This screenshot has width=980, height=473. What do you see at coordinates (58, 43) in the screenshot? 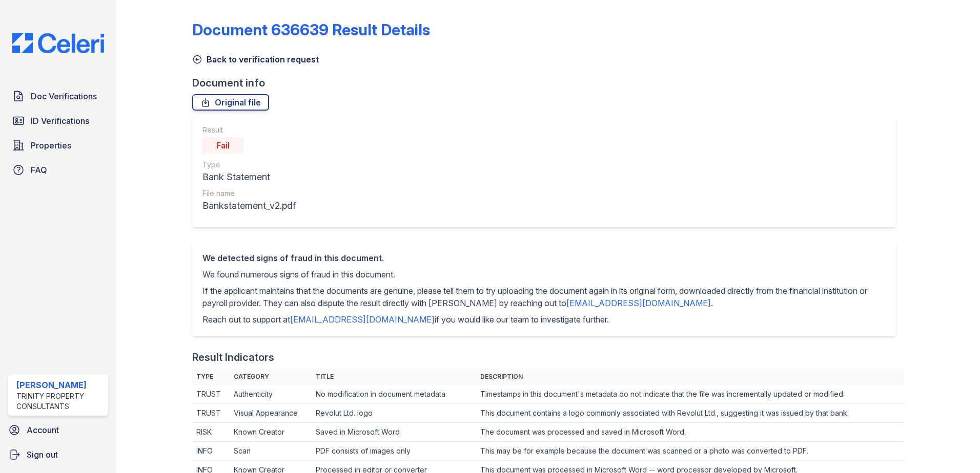
I see `img: CE_Logo_Blue-a8612792a0a2168367f1c8372b55b34899dd931a85d93a1a3d3e32e68fde9ad4.png` at bounding box center [58, 43].